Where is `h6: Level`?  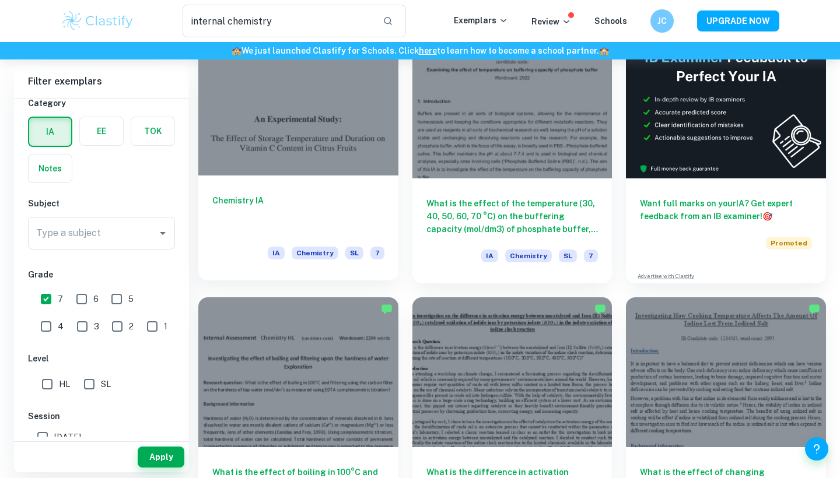
h6: Level is located at coordinates (102, 359).